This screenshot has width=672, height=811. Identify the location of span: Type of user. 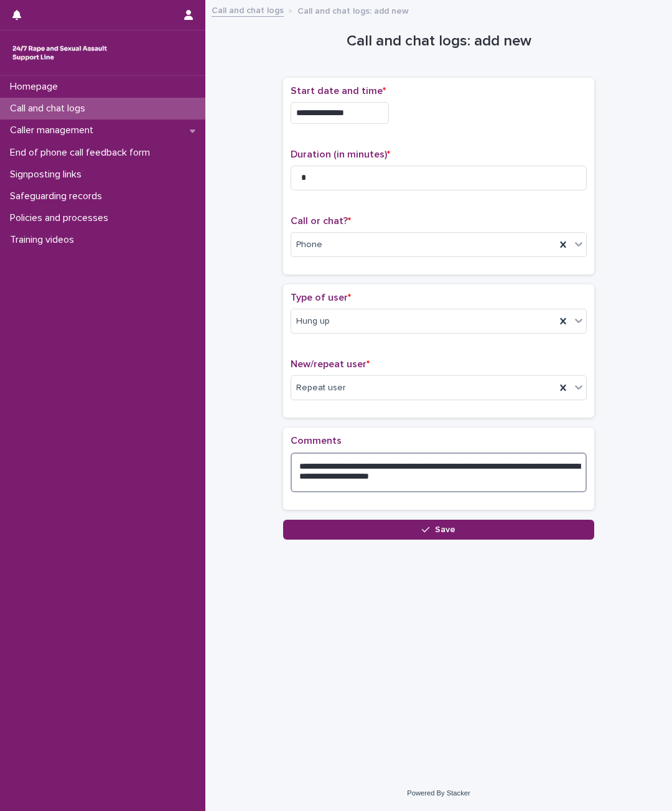
(321, 297).